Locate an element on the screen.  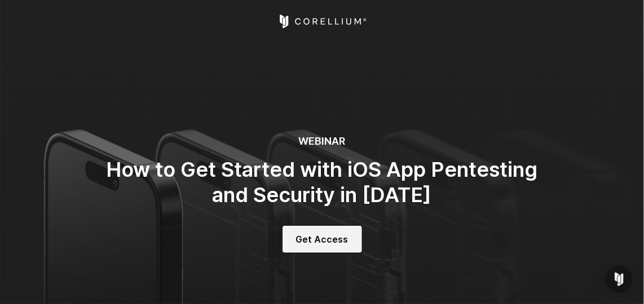
a: Get Access is located at coordinates (322, 239).